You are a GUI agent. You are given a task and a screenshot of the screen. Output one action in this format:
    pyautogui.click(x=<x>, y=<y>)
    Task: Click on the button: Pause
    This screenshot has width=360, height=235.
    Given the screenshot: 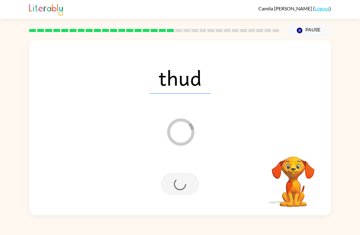 What is the action you would take?
    pyautogui.click(x=308, y=30)
    